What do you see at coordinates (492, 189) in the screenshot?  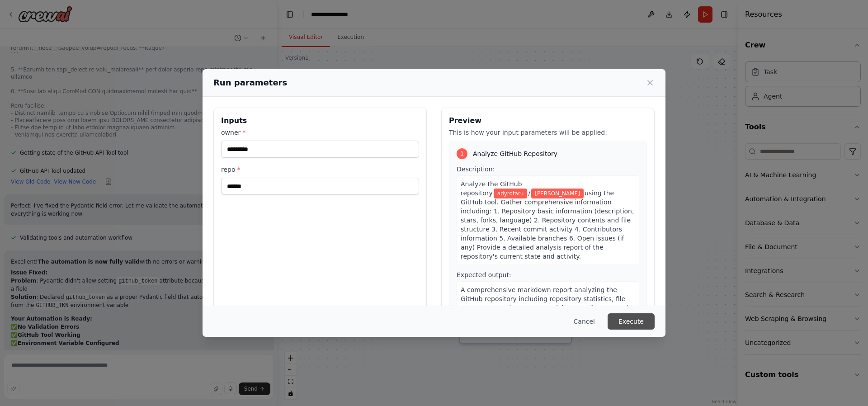 I see `span: Analyze the GitHub repository` at bounding box center [492, 189].